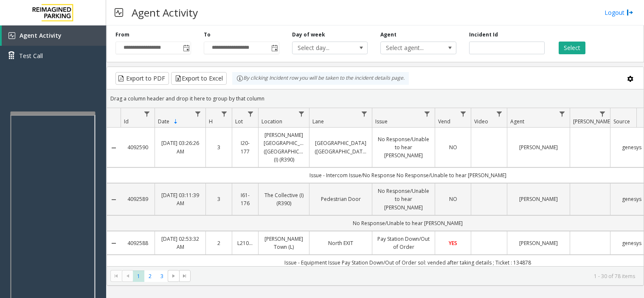 Image resolution: width=644 pixels, height=298 pixels. Describe the element at coordinates (126, 121) in the screenshot. I see `span: Id` at that location.